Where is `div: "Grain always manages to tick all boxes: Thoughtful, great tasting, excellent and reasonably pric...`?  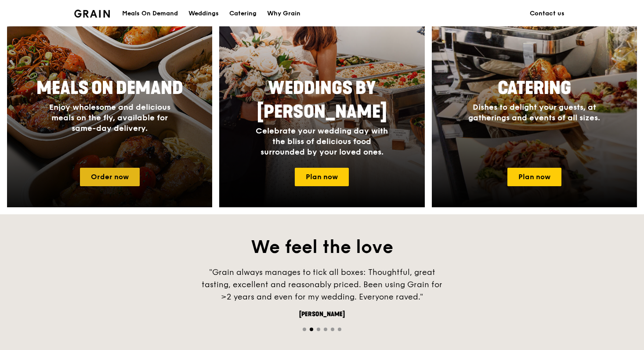 div: "Grain always manages to tick all boxes: Thoughtful, great tasting, excellent and reasonably pric... is located at coordinates (322, 285).